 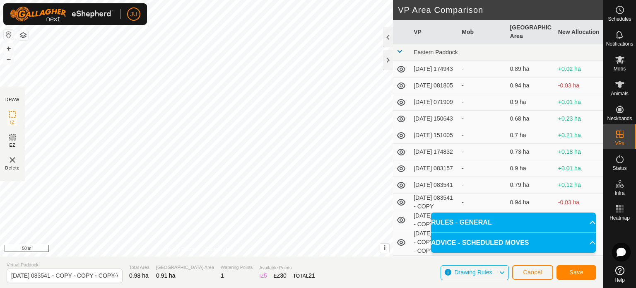 What do you see at coordinates (482, 32) in the screenshot?
I see `th: Mob` at bounding box center [482, 32].